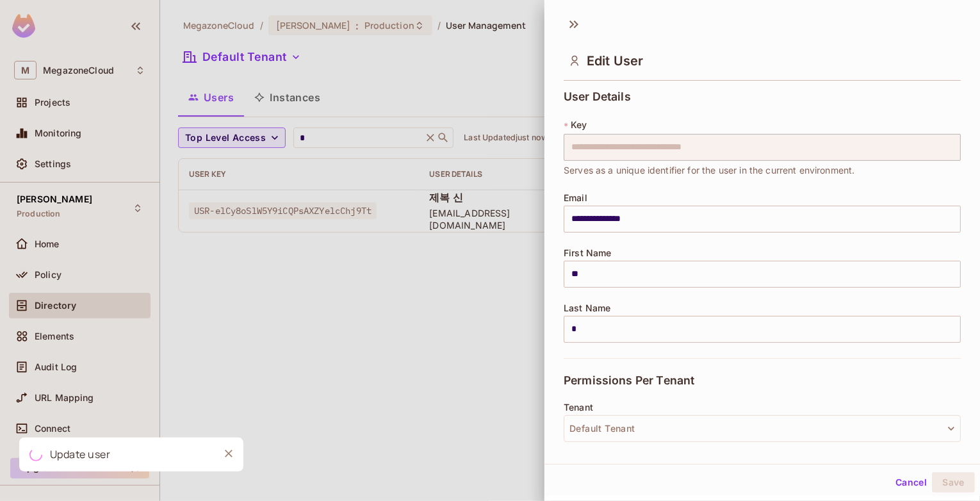  What do you see at coordinates (709, 170) in the screenshot?
I see `span: Serves as a unique identifier for the user in the current environment.` at bounding box center [709, 170].